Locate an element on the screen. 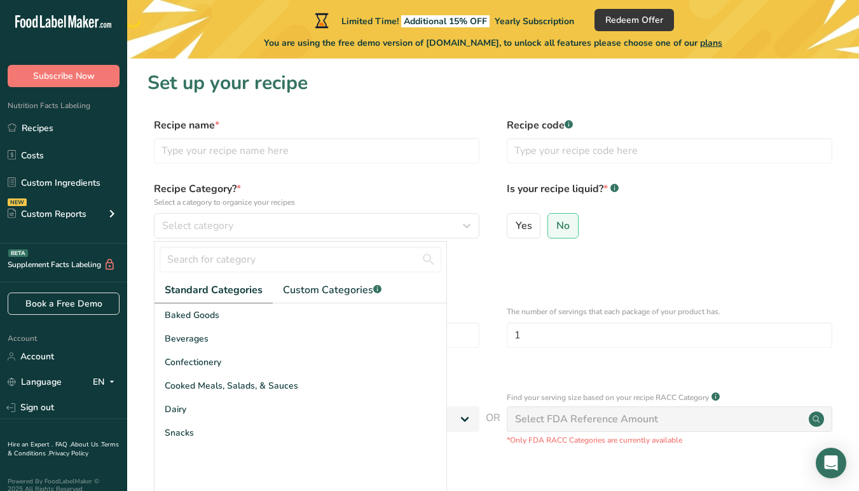  p: The number of servings that each package of your product has. is located at coordinates (670, 312).